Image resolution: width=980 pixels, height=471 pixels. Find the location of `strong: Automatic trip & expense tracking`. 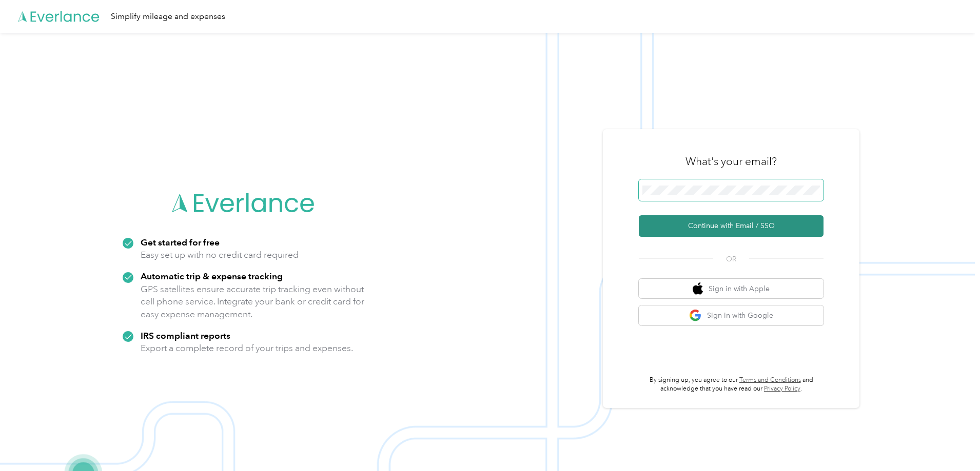

strong: Automatic trip & expense tracking is located at coordinates (211, 276).